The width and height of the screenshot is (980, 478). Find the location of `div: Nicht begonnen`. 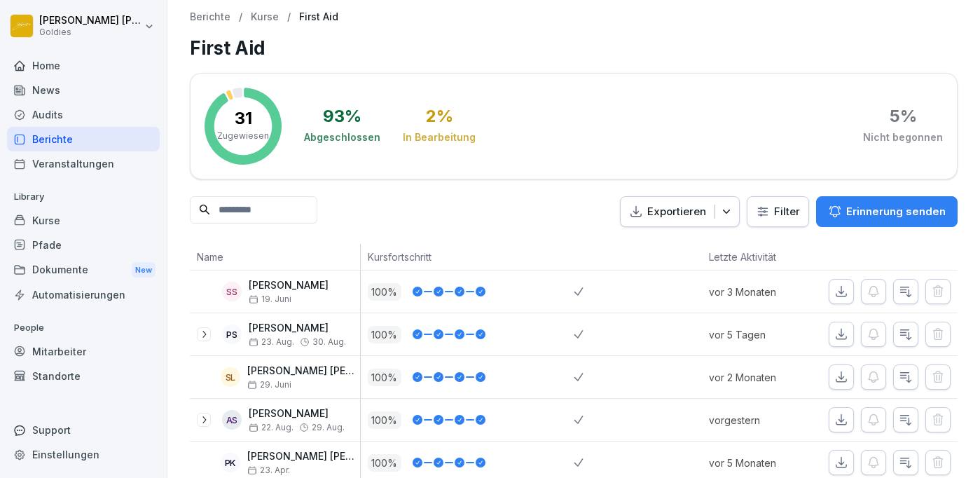

div: Nicht begonnen is located at coordinates (903, 137).